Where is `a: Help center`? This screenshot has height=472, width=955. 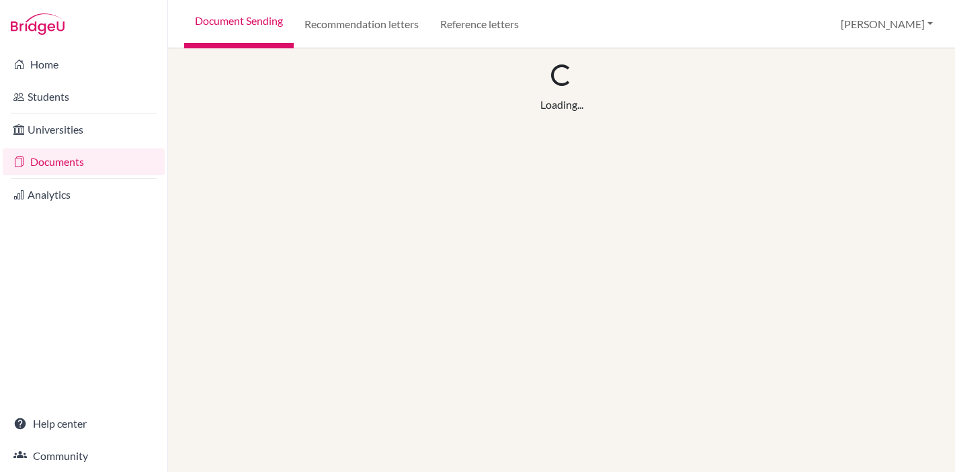
a: Help center is located at coordinates (83, 424).